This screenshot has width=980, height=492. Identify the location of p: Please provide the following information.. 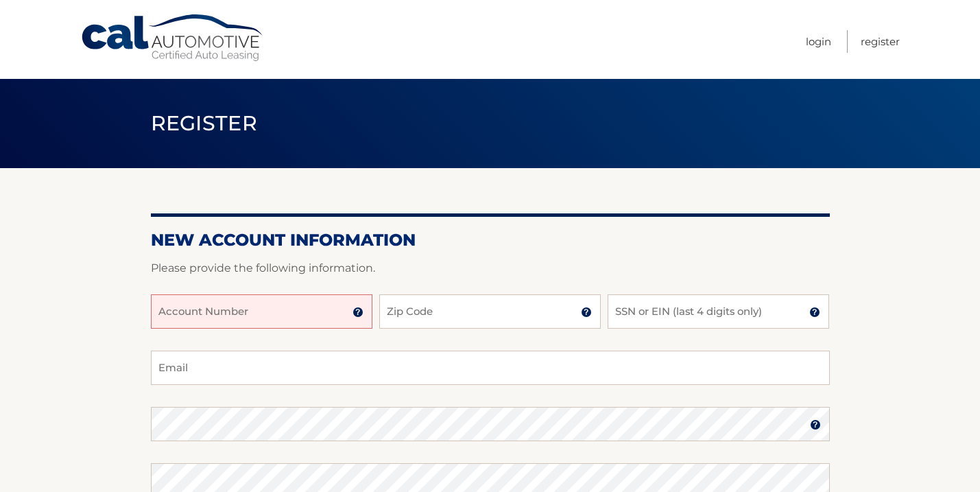
(490, 268).